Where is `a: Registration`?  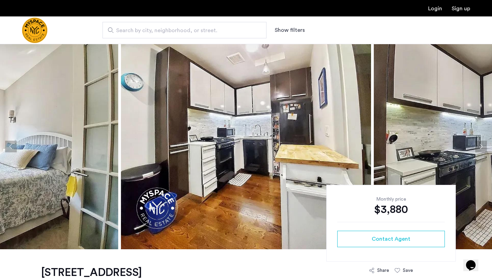
a: Registration is located at coordinates (461, 9).